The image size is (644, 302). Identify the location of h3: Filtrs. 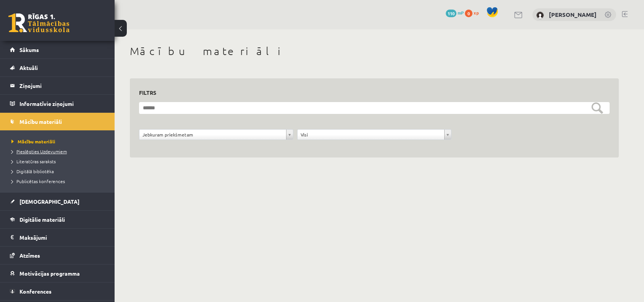
(370, 93).